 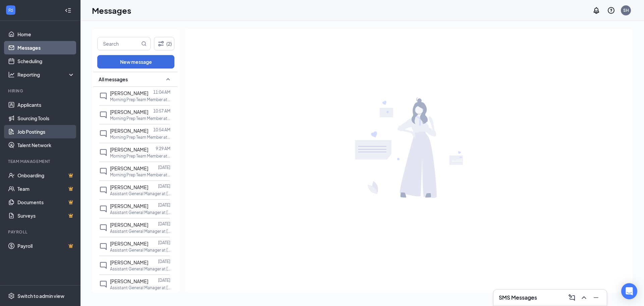 I want to click on svg: Minimize, so click(x=596, y=297).